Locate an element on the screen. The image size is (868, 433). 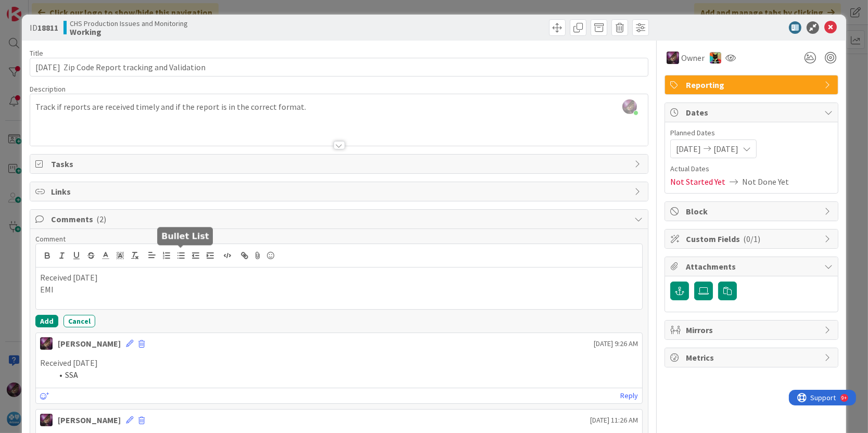
h5: Bullet List is located at coordinates (185, 236).